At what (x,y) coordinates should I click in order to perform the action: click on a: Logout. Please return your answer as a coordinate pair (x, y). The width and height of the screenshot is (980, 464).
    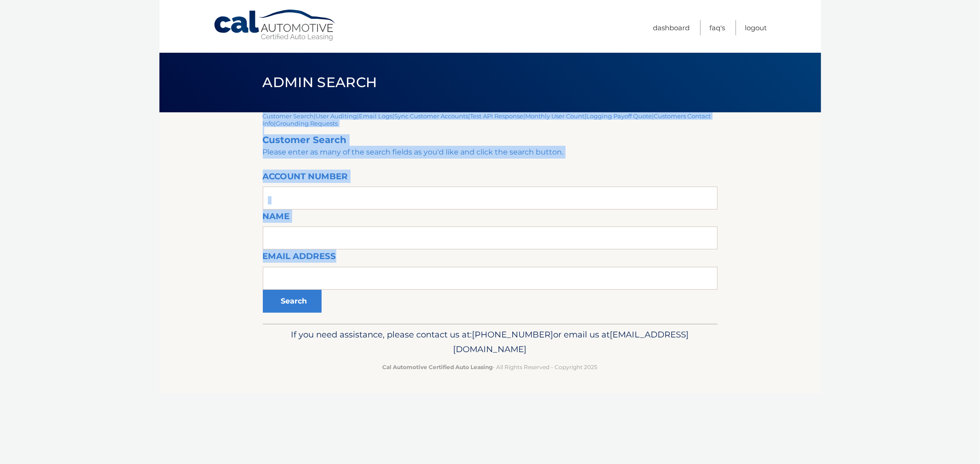
    Looking at the image, I should click on (756, 27).